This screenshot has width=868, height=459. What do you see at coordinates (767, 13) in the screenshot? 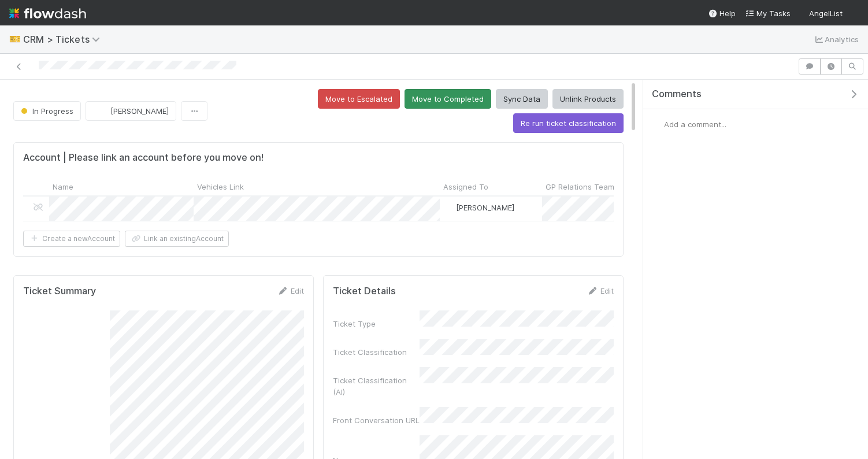
I see `span: My Tasks` at bounding box center [767, 13].